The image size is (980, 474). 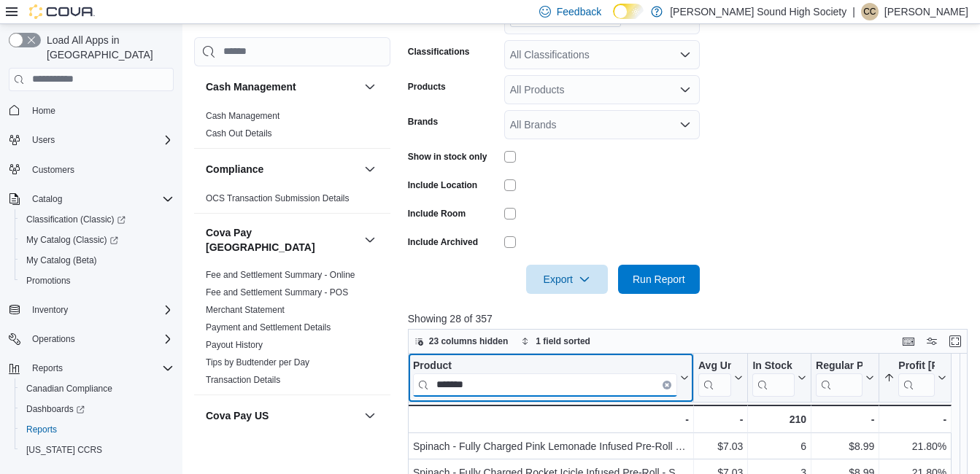 What do you see at coordinates (44, 111) in the screenshot?
I see `span: Home` at bounding box center [44, 111].